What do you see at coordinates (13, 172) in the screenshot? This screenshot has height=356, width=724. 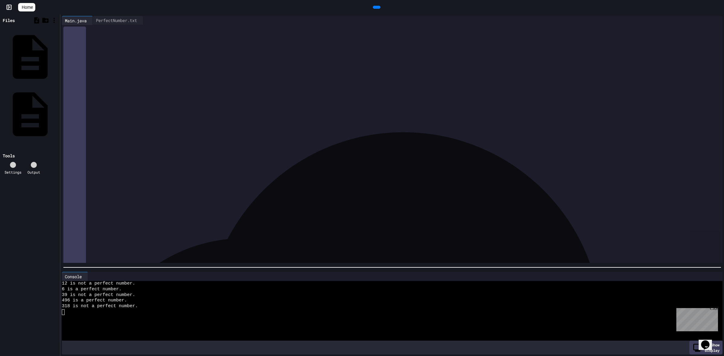 I see `div: Settings` at bounding box center [13, 172].